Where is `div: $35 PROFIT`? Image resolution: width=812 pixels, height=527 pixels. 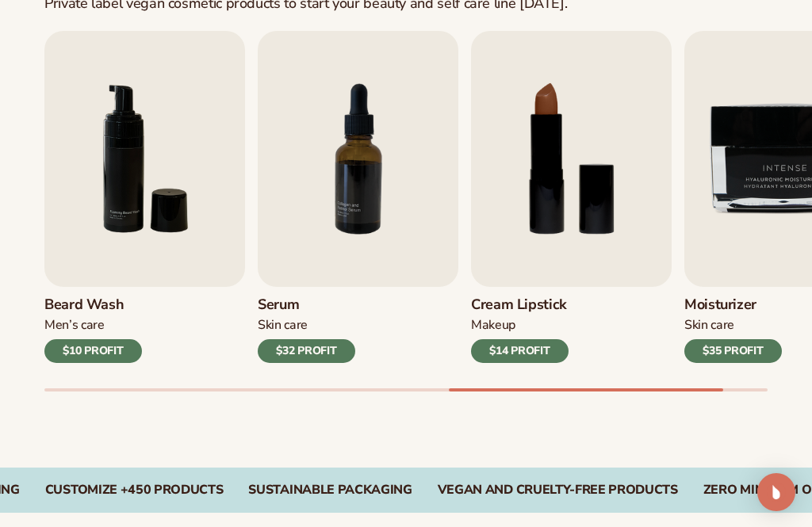 div: $35 PROFIT is located at coordinates (733, 351).